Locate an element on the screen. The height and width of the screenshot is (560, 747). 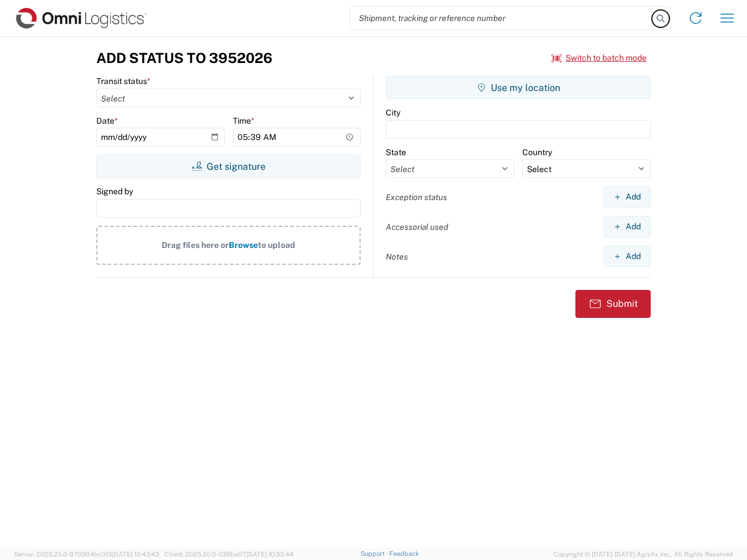
label: State is located at coordinates (396, 152).